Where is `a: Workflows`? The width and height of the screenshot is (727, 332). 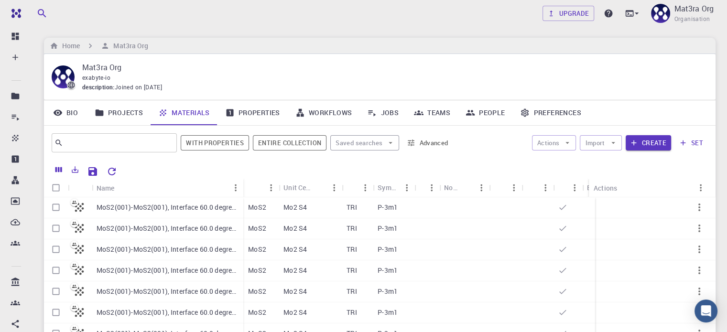
a: Workflows is located at coordinates (323, 113).